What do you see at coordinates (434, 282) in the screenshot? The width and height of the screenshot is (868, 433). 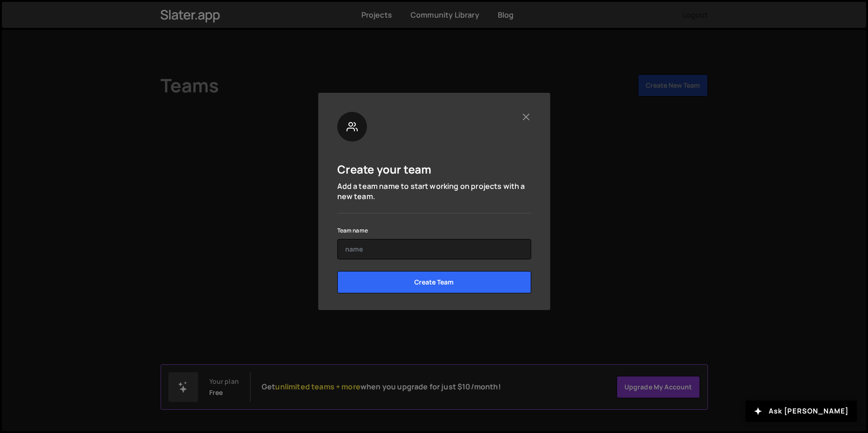 I see `input: Create Team` at bounding box center [434, 282].